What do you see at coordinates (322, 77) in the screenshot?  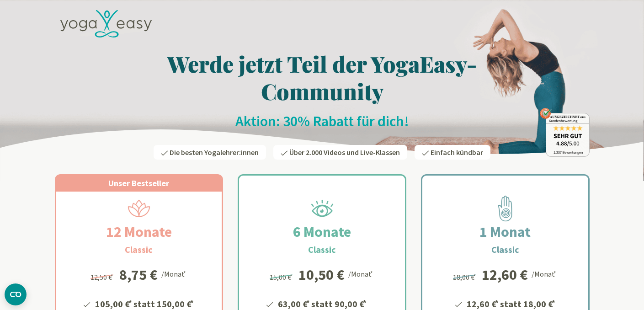 I see `h1: Werde jetzt Teil der YogaEasy-Community` at bounding box center [322, 77].